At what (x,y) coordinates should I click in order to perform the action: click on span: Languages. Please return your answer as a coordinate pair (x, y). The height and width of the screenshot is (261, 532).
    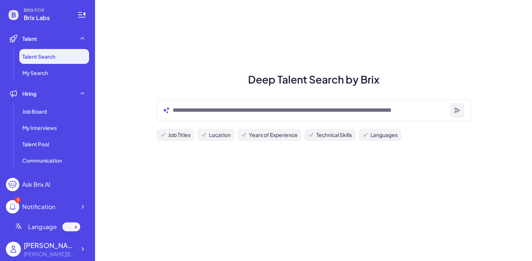
    Looking at the image, I should click on (384, 135).